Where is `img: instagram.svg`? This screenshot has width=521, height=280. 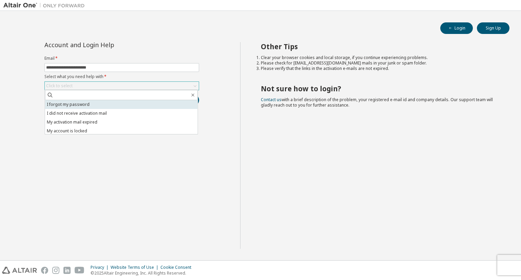 img: instagram.svg is located at coordinates (56, 270).